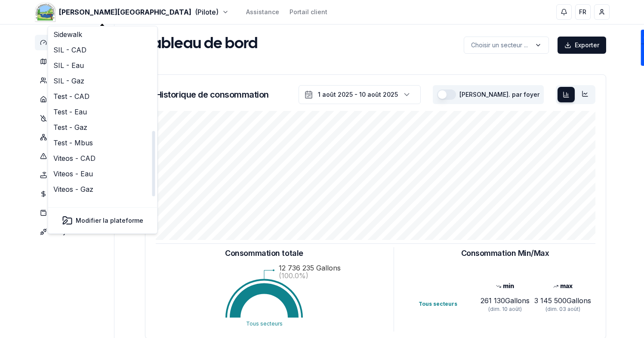 Image resolution: width=644 pixels, height=338 pixels. What do you see at coordinates (563, 300) in the screenshot?
I see `div: 3 145 500 Gallons` at bounding box center [563, 300].